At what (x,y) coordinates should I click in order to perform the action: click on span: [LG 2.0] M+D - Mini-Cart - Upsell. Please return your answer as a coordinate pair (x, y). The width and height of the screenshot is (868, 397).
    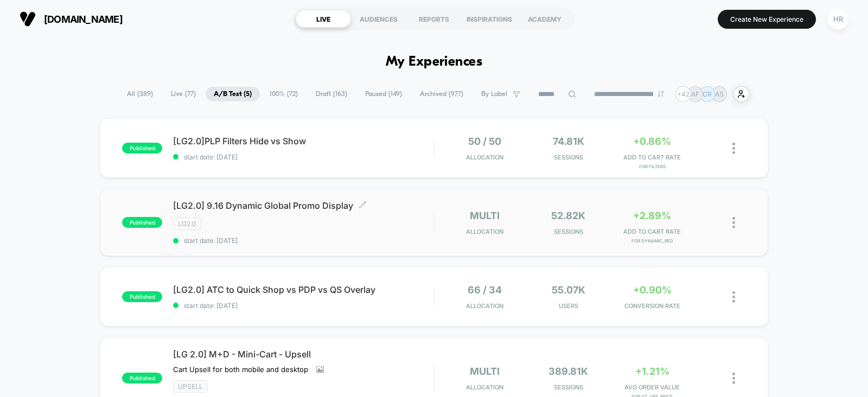
    Looking at the image, I should click on (303, 355).